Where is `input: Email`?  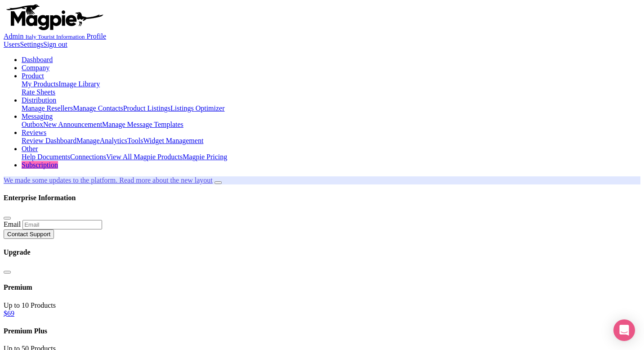
input: Email is located at coordinates (62, 224).